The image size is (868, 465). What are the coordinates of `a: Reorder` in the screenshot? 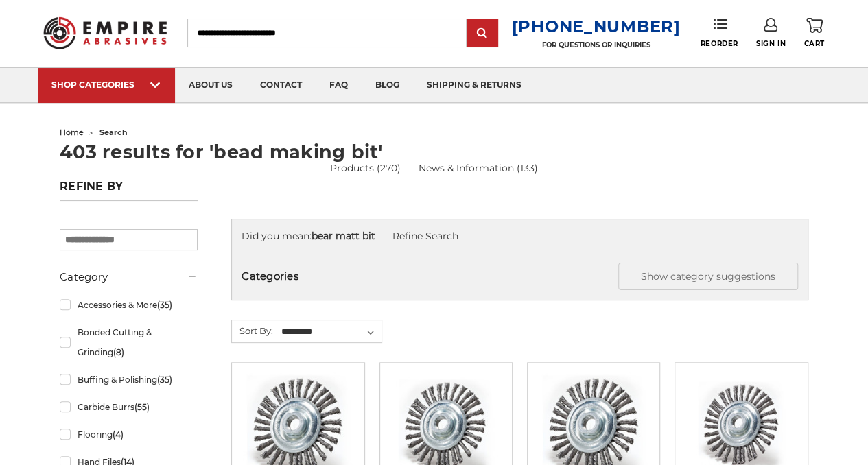 It's located at (719, 32).